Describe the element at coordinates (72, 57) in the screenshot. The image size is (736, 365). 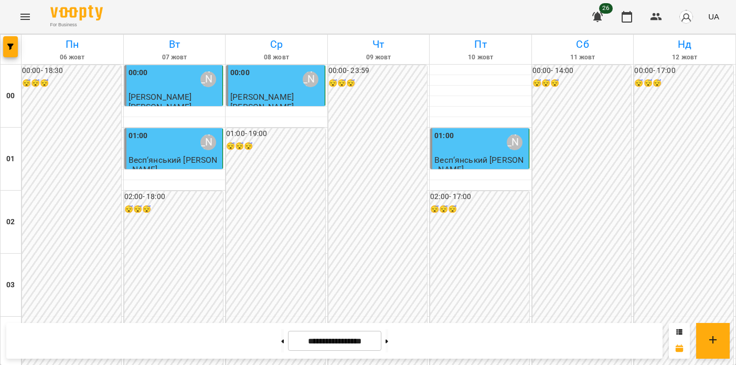
I see `h6: 06 жовт` at that location.